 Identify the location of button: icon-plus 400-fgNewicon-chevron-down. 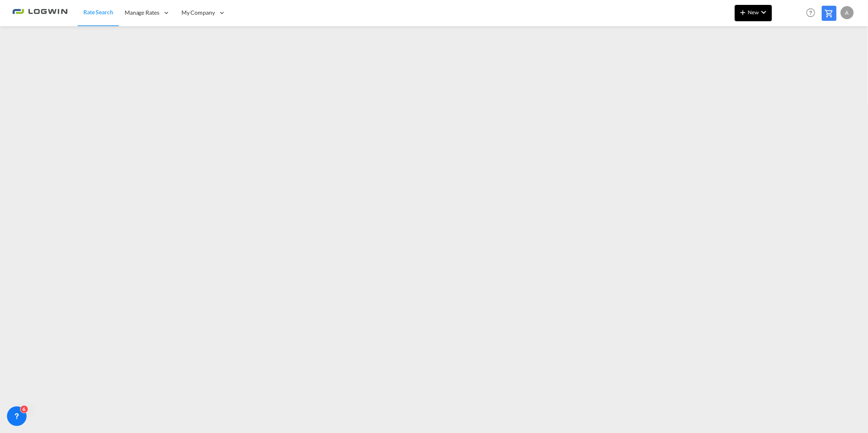
(753, 13).